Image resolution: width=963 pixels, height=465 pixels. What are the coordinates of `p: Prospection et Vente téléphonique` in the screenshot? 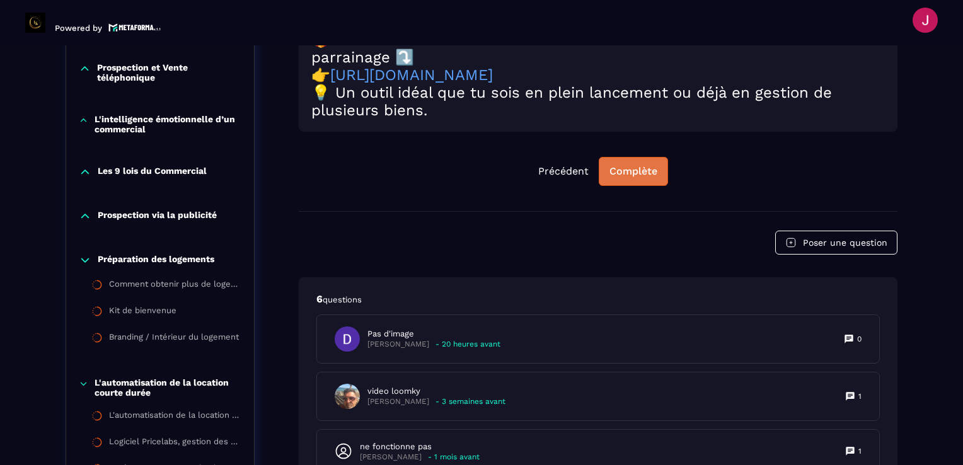 It's located at (169, 72).